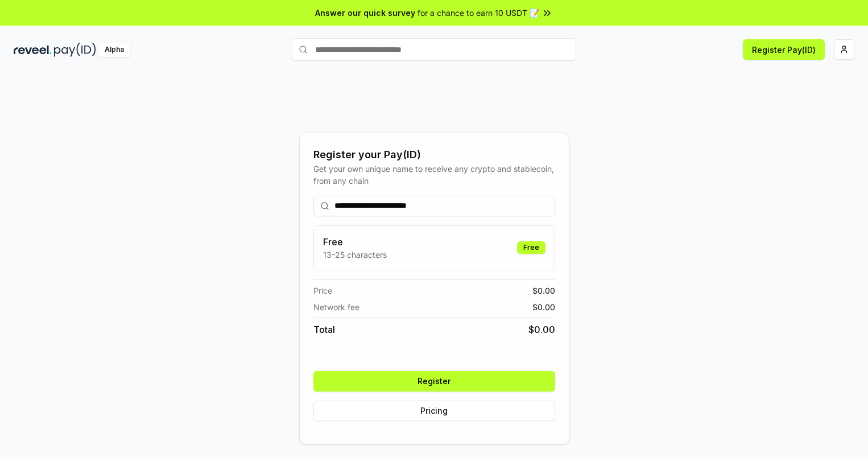 This screenshot has width=868, height=457. What do you see at coordinates (355, 254) in the screenshot?
I see `p: 13-25 characters` at bounding box center [355, 254].